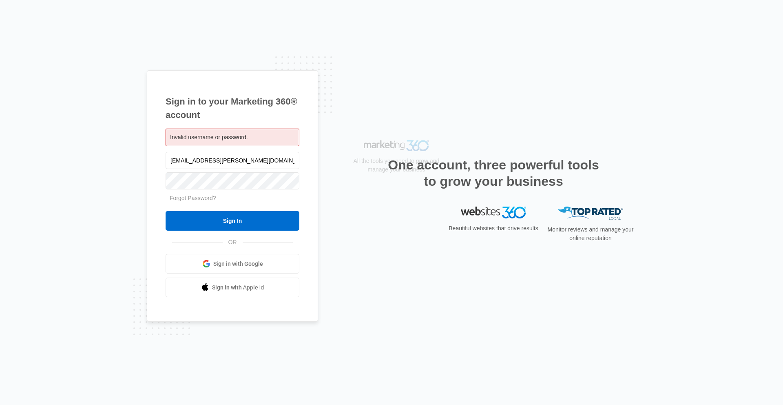 The height and width of the screenshot is (405, 783). What do you see at coordinates (233, 108) in the screenshot?
I see `h1: Sign in to your Marketing 360® account` at bounding box center [233, 108].